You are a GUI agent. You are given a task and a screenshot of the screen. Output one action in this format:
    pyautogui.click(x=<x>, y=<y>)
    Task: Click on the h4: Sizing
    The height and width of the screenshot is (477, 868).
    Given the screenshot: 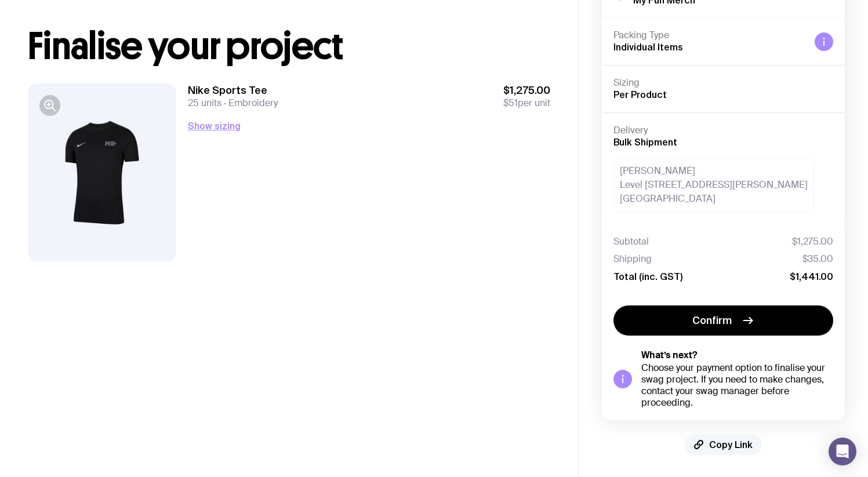 What is the action you would take?
    pyautogui.click(x=723, y=83)
    